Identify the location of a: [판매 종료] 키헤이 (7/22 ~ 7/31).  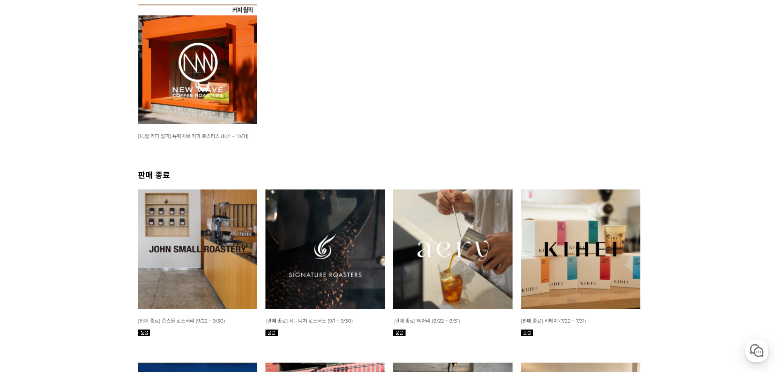
(554, 321).